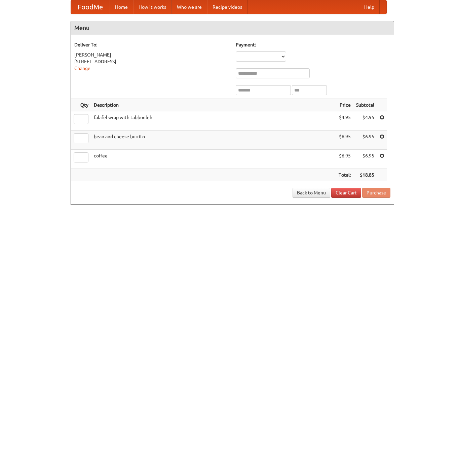 The height and width of the screenshot is (476, 457). I want to click on h4: Menu, so click(232, 28).